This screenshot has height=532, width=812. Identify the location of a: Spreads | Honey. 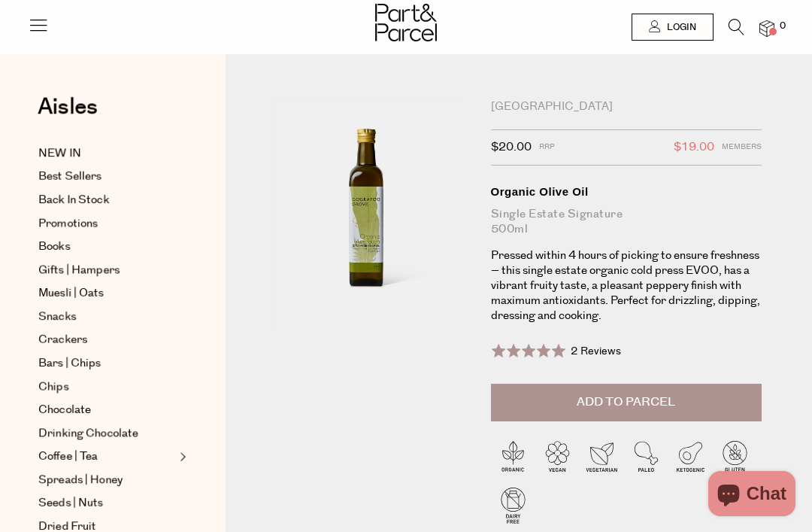
(107, 480).